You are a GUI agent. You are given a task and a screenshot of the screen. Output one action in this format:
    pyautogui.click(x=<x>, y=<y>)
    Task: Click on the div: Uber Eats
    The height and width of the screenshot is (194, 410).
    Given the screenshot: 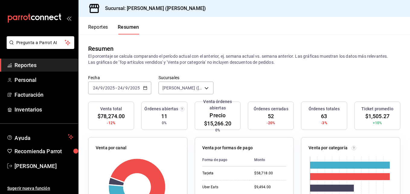 What is the action you would take?
    pyautogui.click(x=223, y=187)
    